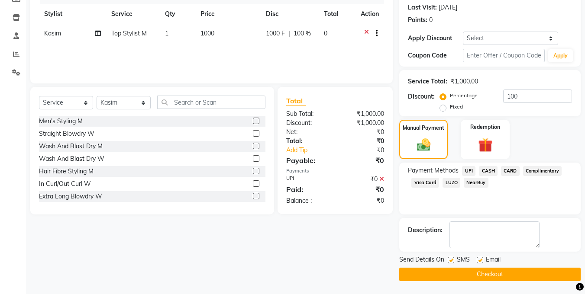  What do you see at coordinates (468, 171) in the screenshot?
I see `span: UPI` at bounding box center [468, 171].